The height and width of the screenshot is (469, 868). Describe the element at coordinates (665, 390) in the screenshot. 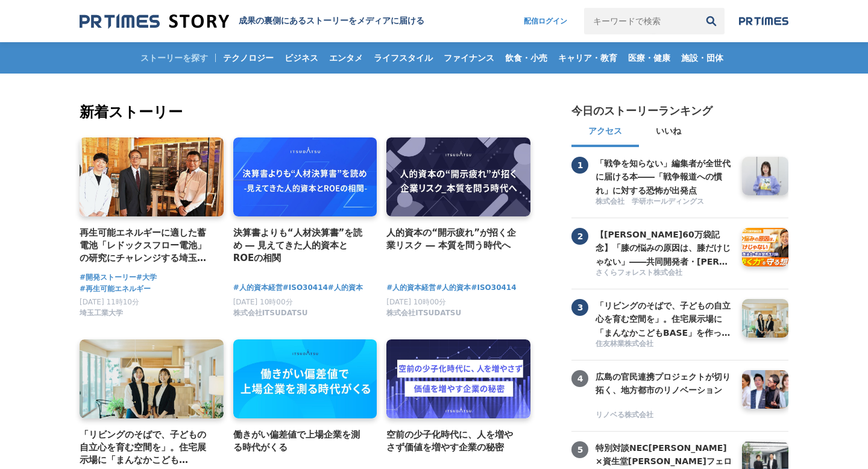

I see `a: 広島の官民連携プロジェクトが切り拓く、地方都市のリノベーション` at that location.